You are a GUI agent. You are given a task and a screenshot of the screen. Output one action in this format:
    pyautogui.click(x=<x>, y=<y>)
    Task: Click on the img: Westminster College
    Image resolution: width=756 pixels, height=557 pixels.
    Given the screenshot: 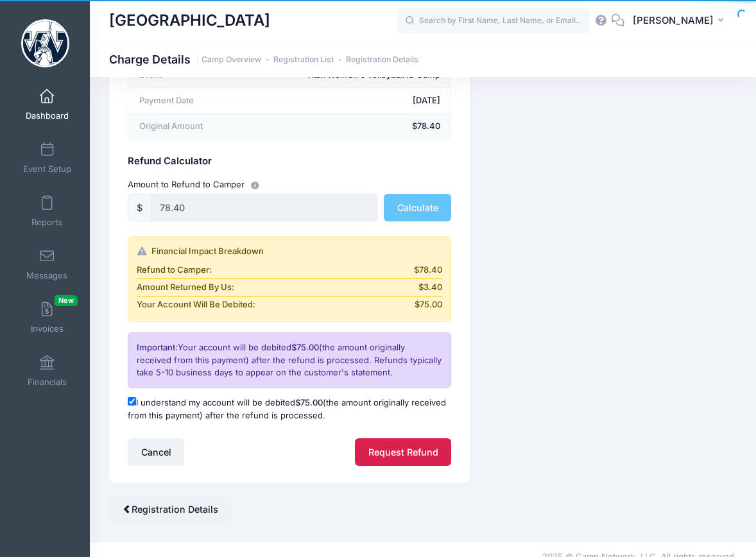 What is the action you would take?
    pyautogui.click(x=45, y=43)
    